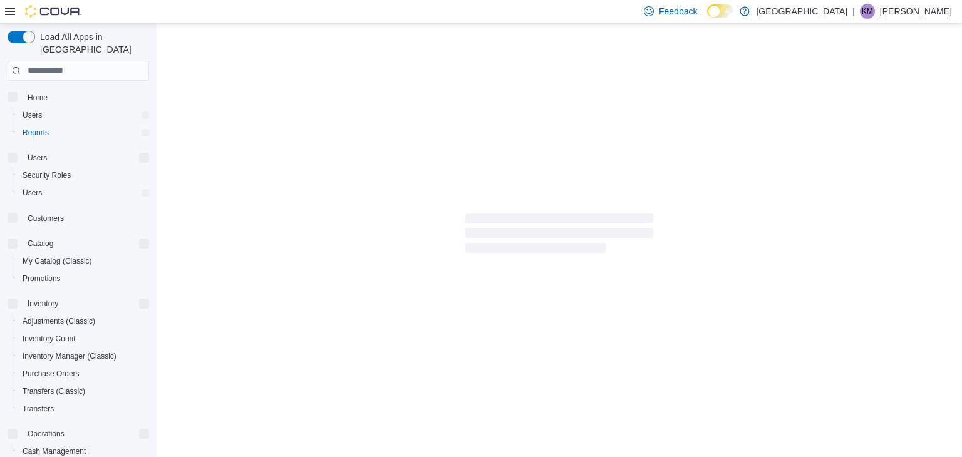 The width and height of the screenshot is (962, 457). Describe the element at coordinates (83, 133) in the screenshot. I see `button: Reports` at that location.